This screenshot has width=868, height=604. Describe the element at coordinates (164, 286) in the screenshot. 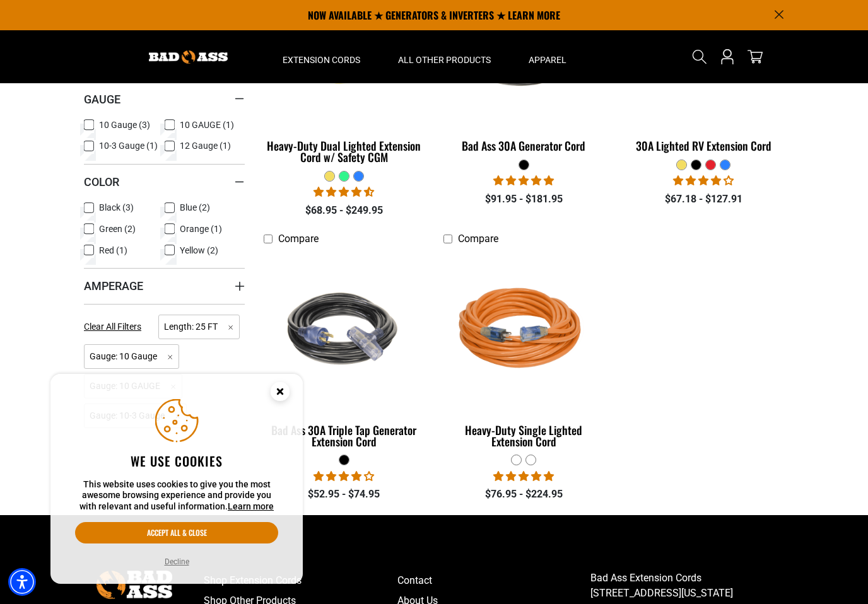

I see `summary: Amperage` at that location.